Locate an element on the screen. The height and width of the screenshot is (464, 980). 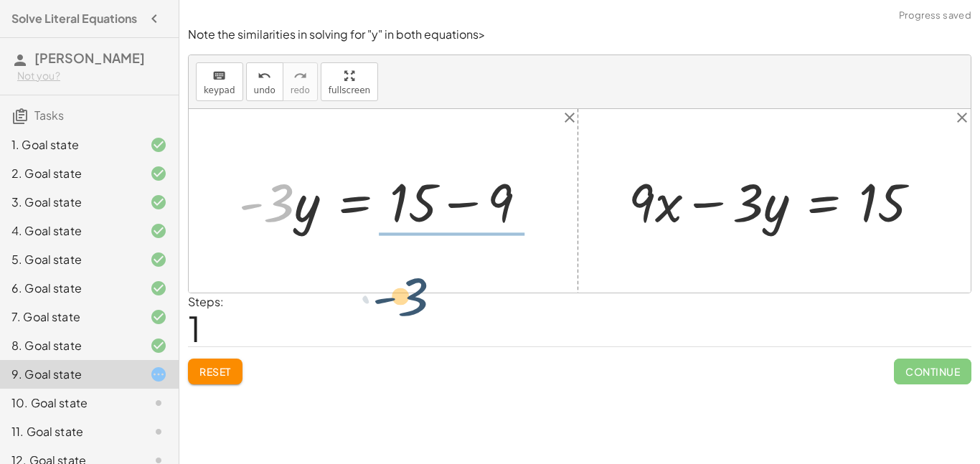
span: redo is located at coordinates (300, 90).